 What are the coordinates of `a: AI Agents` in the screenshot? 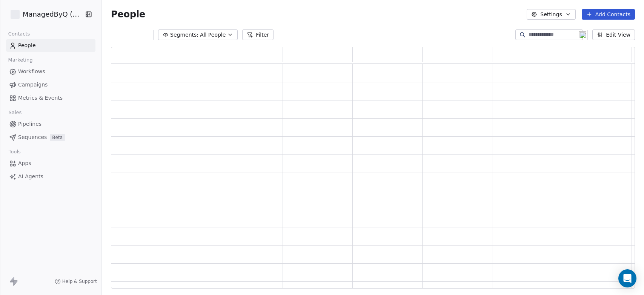 It's located at (51, 176).